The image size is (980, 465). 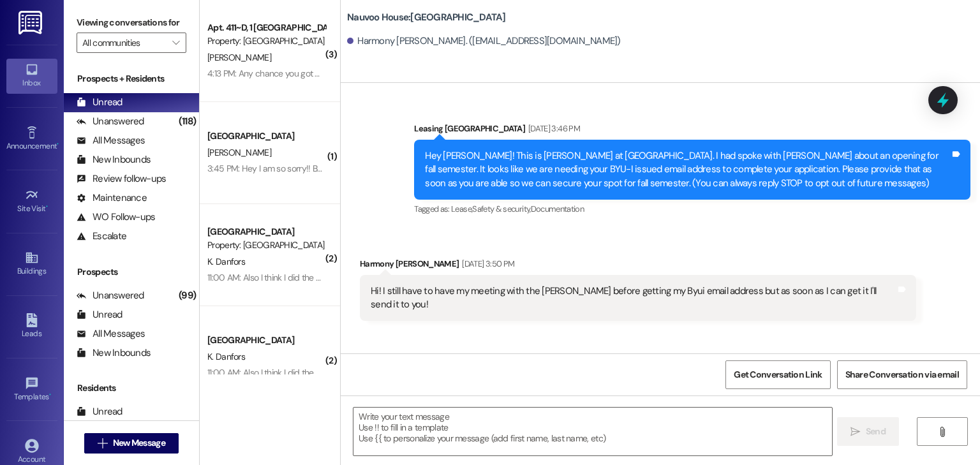 What do you see at coordinates (461, 209) in the screenshot?
I see `span: Lease ,` at bounding box center [461, 209].